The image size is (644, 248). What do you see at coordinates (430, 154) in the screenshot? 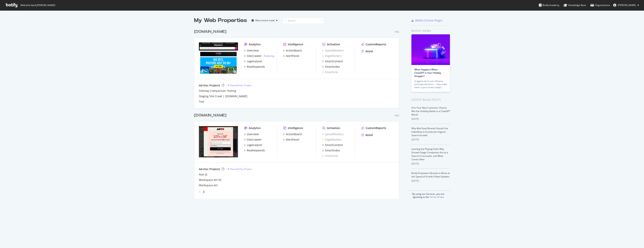
I see `a: Leveling the Playing Field: Why Growth-Stage Companies Are at a Search Crossroads, and What Comes...` at bounding box center [430, 154].